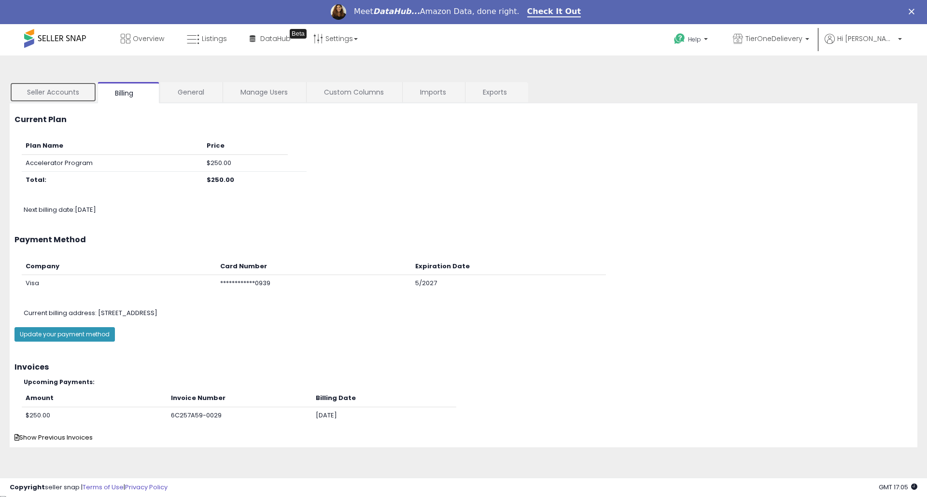 The width and height of the screenshot is (927, 497). What do you see at coordinates (36, 180) in the screenshot?
I see `b: Total:` at bounding box center [36, 180].